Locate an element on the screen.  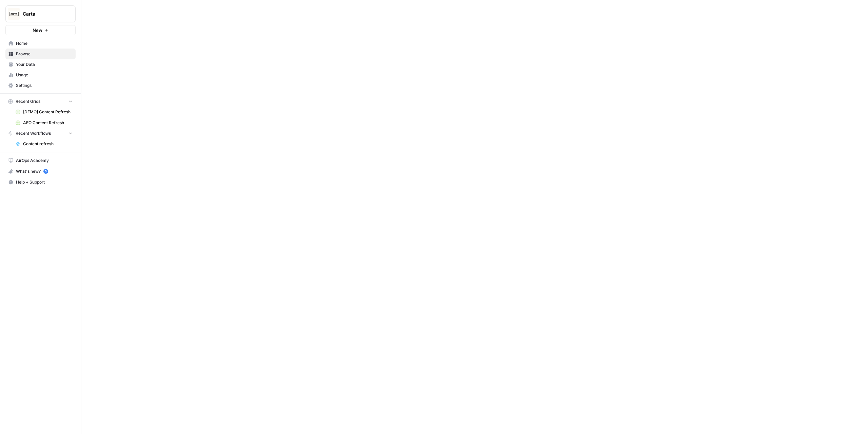
button: Workspace: Carta is located at coordinates (41, 14).